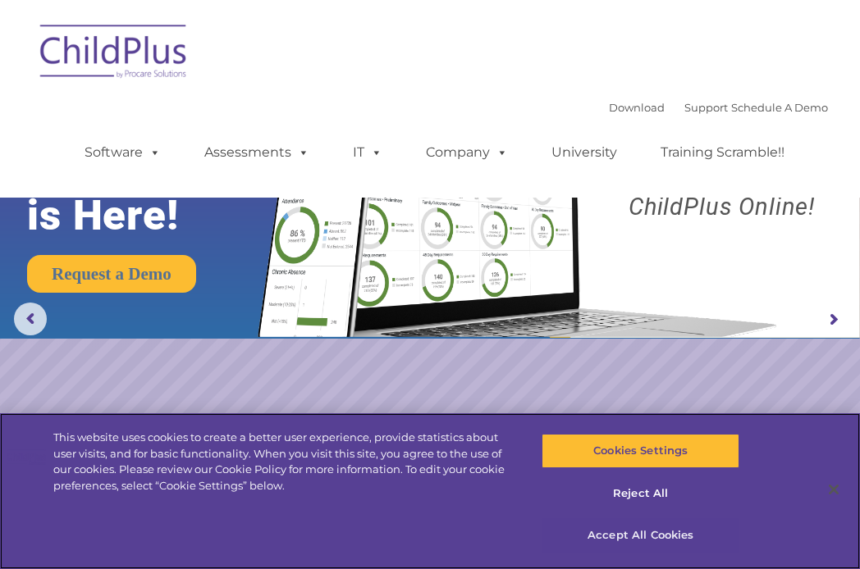 The width and height of the screenshot is (860, 569). I want to click on button: Cookies Settings, so click(640, 451).